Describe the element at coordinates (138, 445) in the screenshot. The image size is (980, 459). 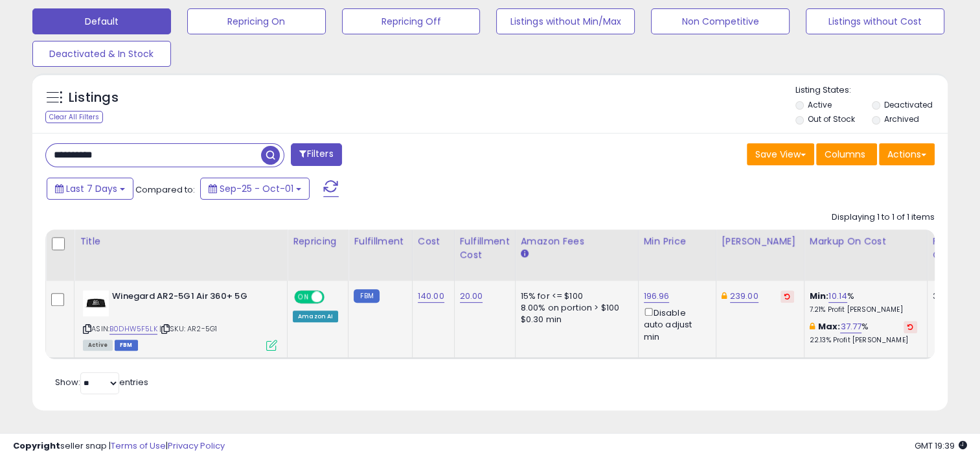
I see `a: Terms of Use` at that location.